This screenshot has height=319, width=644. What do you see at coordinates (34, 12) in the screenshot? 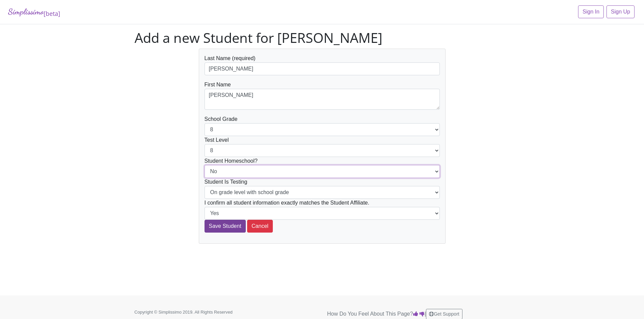
I see `a: Simplissimo[beta]` at bounding box center [34, 12].